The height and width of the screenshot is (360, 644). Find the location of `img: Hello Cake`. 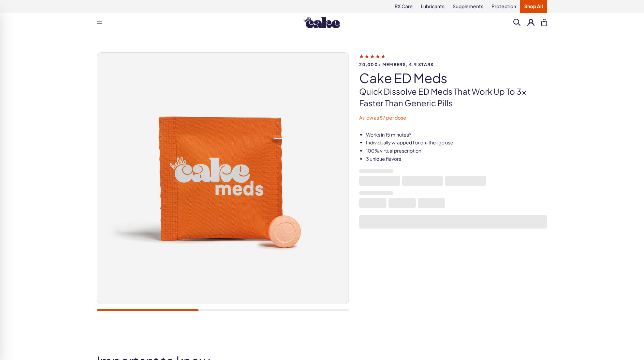

img: Hello Cake is located at coordinates (322, 22).